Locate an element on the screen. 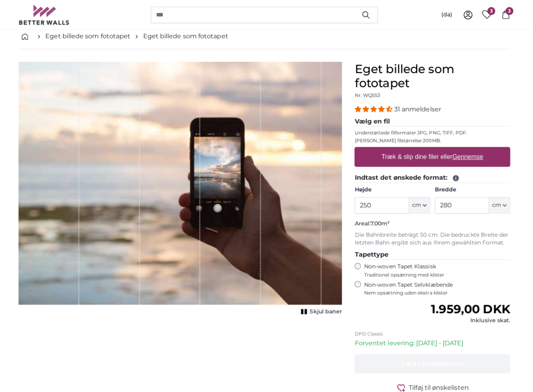  span: Skjul baner is located at coordinates (327, 309).